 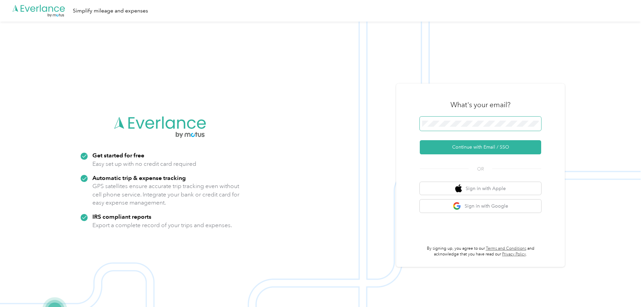 What do you see at coordinates (506, 248) in the screenshot?
I see `a: Terms and Conditions` at bounding box center [506, 248].